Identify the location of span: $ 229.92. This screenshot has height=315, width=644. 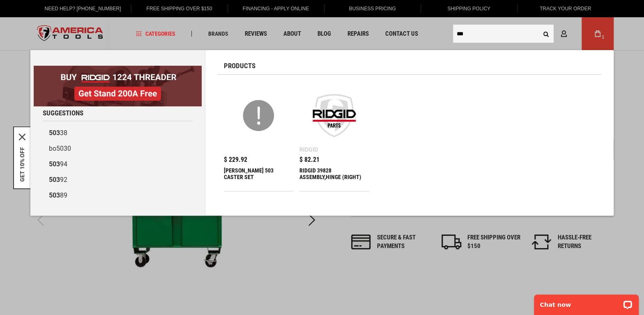
(235, 160).